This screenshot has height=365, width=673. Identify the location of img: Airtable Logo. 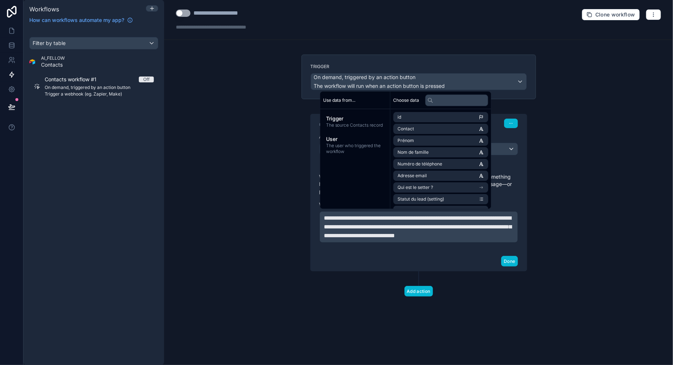
(32, 62).